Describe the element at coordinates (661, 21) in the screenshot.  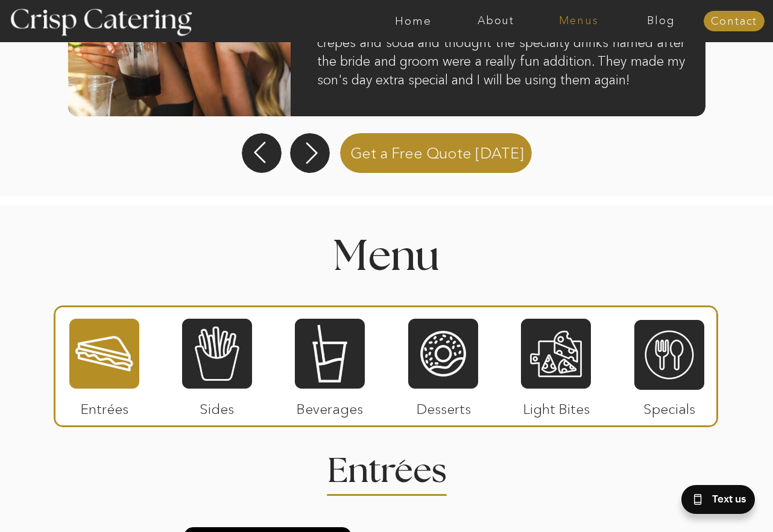
I see `nav: Blog` at that location.